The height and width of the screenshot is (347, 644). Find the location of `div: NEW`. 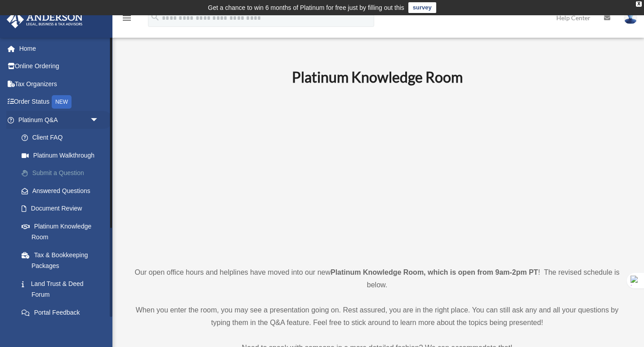

div: NEW is located at coordinates (62, 102).